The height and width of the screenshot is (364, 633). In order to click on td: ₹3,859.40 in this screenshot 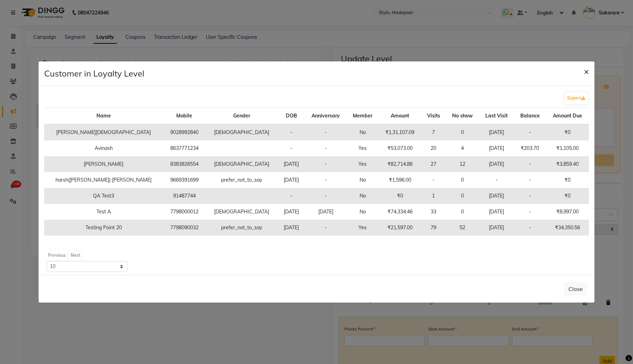, I will do `click(567, 164)`.